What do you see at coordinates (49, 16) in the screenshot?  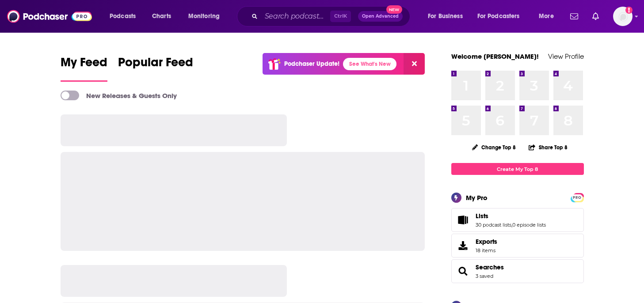 I see `a: Podchaser - Follow, Share and Rate Podcasts` at bounding box center [49, 16].